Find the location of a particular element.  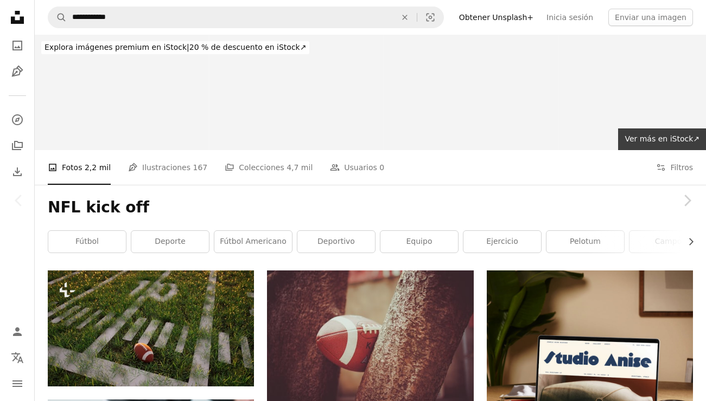

a: Siguiente is located at coordinates (687, 201).